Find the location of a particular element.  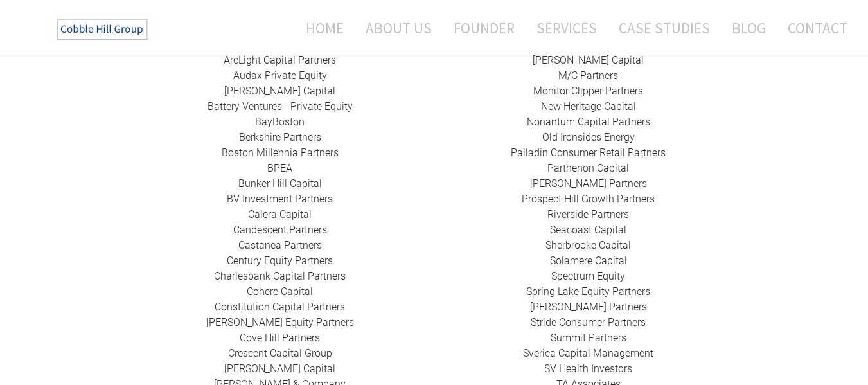

a: SV Health Investors is located at coordinates (588, 368).